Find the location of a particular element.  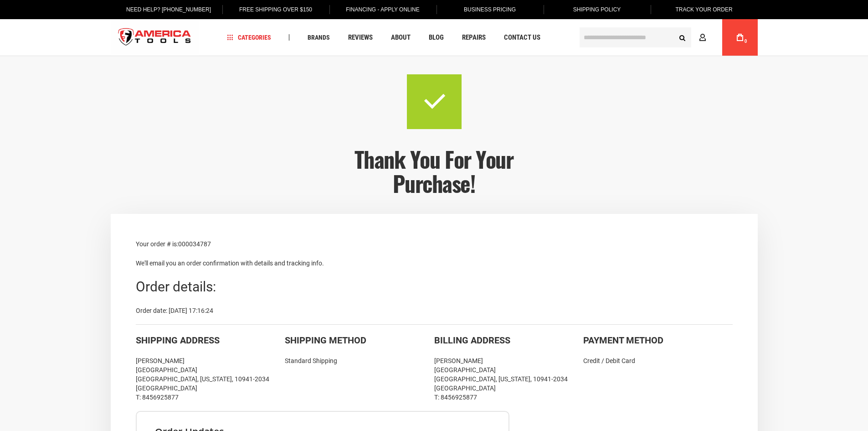

p: We'll email you an order confirmation with details and tracking info. is located at coordinates (435, 263).